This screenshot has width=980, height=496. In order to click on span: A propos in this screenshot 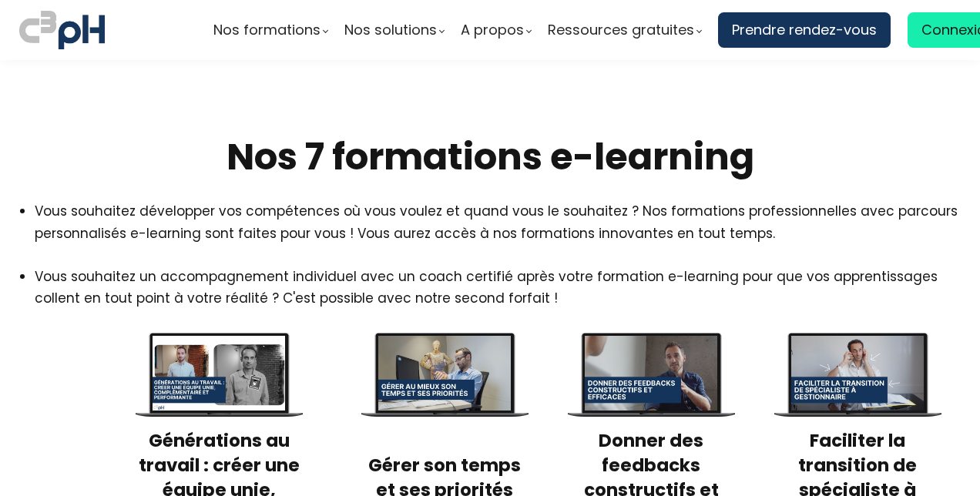, I will do `click(492, 30)`.